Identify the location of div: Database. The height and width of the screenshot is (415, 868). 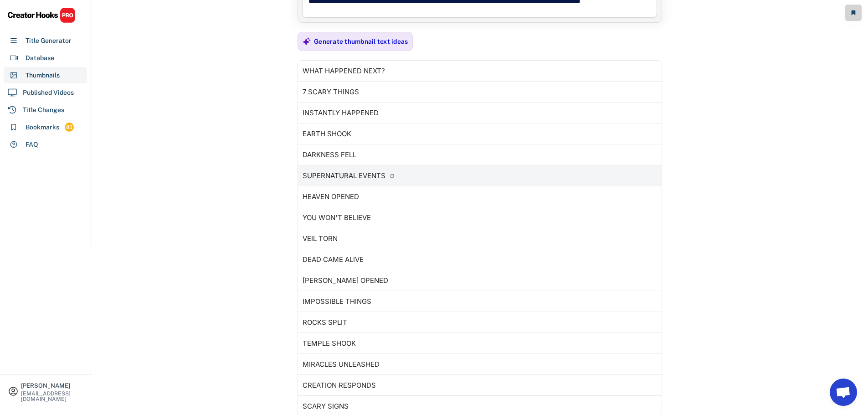
(39, 58).